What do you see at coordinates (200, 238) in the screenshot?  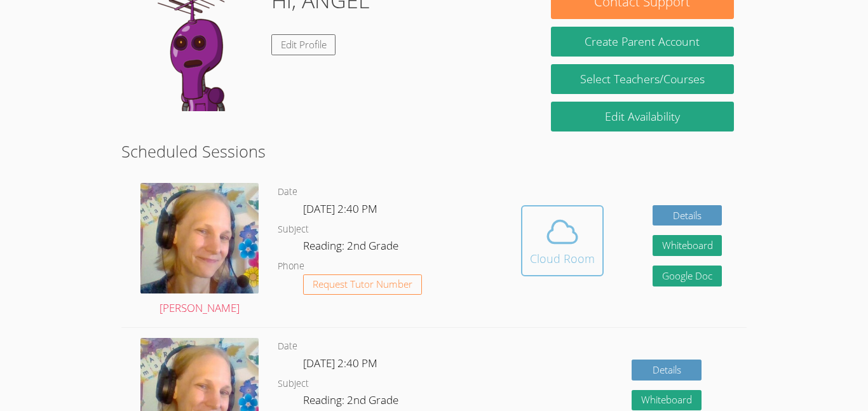 I see `img: avatar.png` at bounding box center [200, 238].